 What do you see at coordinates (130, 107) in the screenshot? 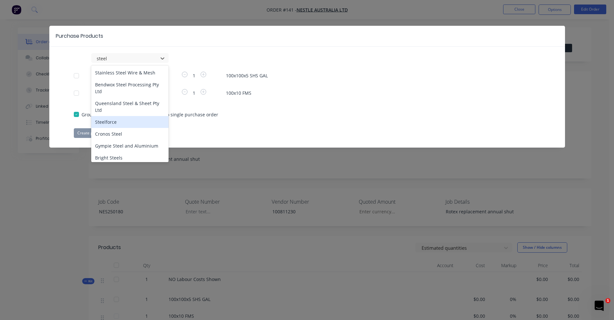
I see `div: Queensland Steel & Sheet Pty Ltd` at bounding box center [130, 107].